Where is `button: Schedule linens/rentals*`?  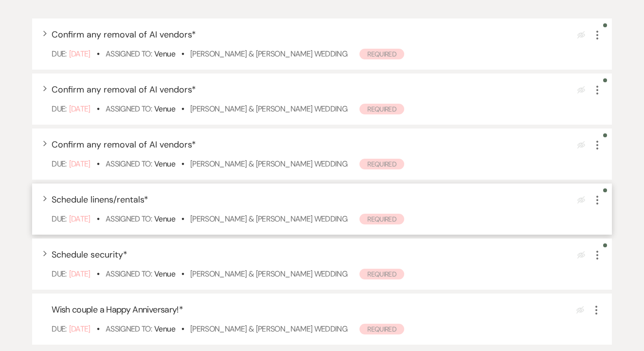
button: Schedule linens/rentals* is located at coordinates (100, 199).